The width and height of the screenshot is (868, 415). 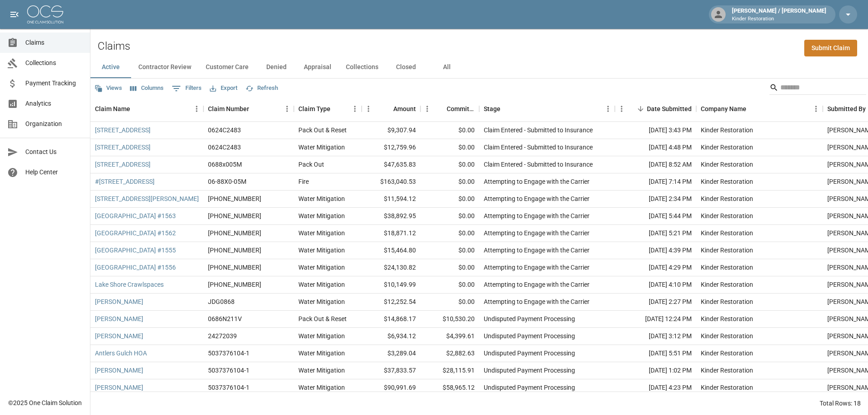 I want to click on button: open drawer, so click(x=14, y=14).